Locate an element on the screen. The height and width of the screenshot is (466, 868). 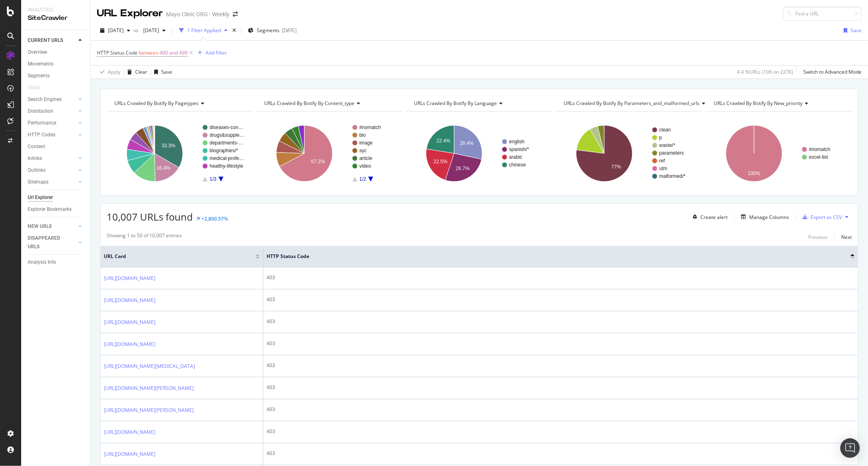
div: Analysis Info is located at coordinates (42, 262).